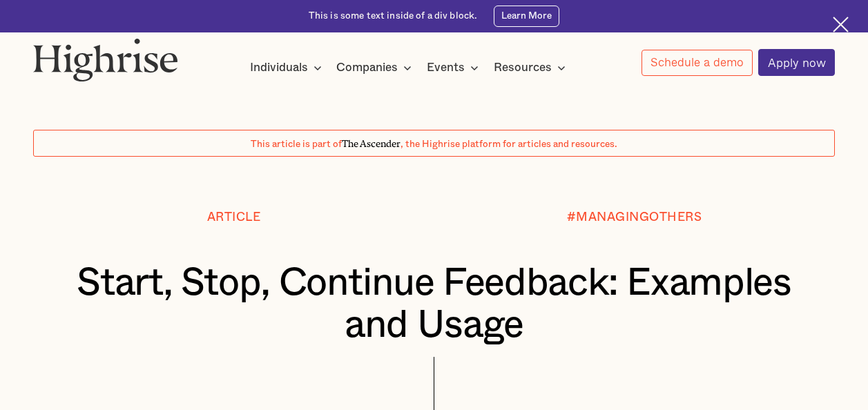  I want to click on img: Highrise logo, so click(105, 59).